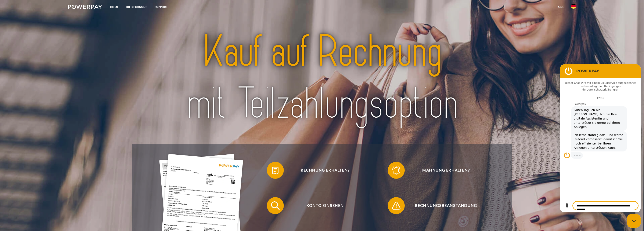  I want to click on a: Home, so click(114, 7).